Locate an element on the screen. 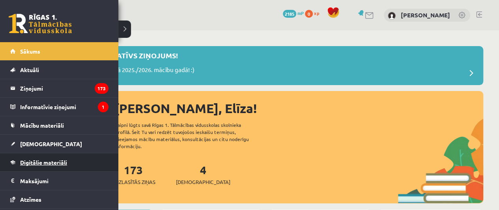 Image resolution: width=499 pixels, height=210 pixels. p: Direktores uzruna jaunajā 2025./2026. mācību gadā! :) is located at coordinates (123, 71).